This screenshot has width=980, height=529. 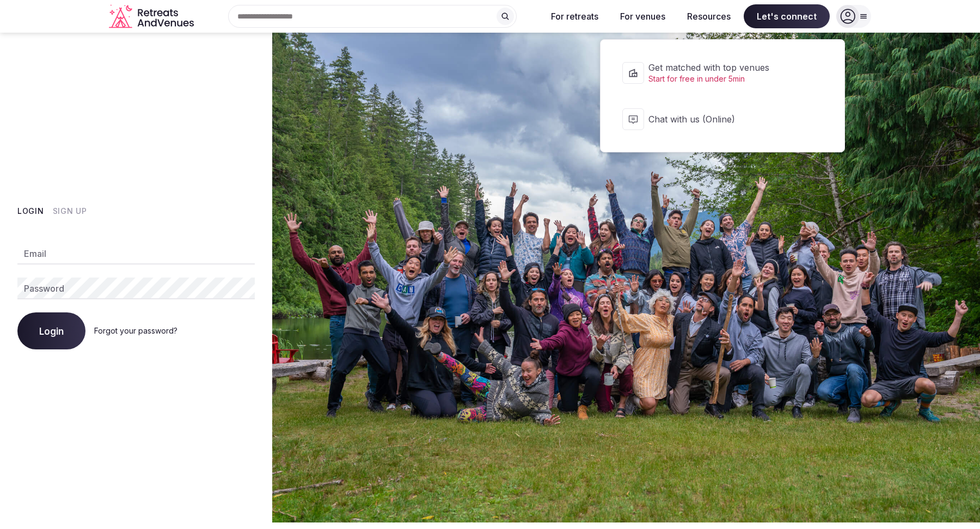 I want to click on button: For retreats, so click(x=575, y=16).